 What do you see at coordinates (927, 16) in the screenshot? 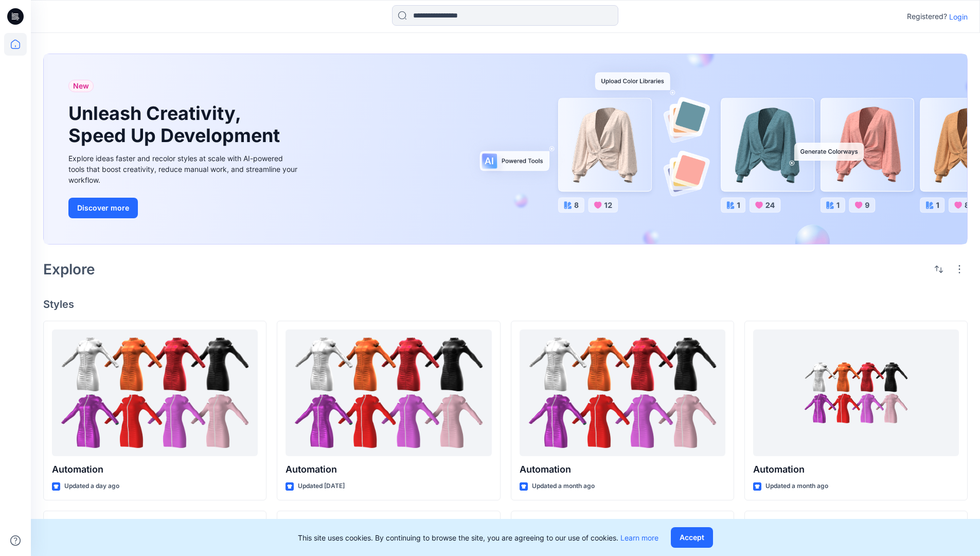
I see `p: Registered?` at bounding box center [927, 16].